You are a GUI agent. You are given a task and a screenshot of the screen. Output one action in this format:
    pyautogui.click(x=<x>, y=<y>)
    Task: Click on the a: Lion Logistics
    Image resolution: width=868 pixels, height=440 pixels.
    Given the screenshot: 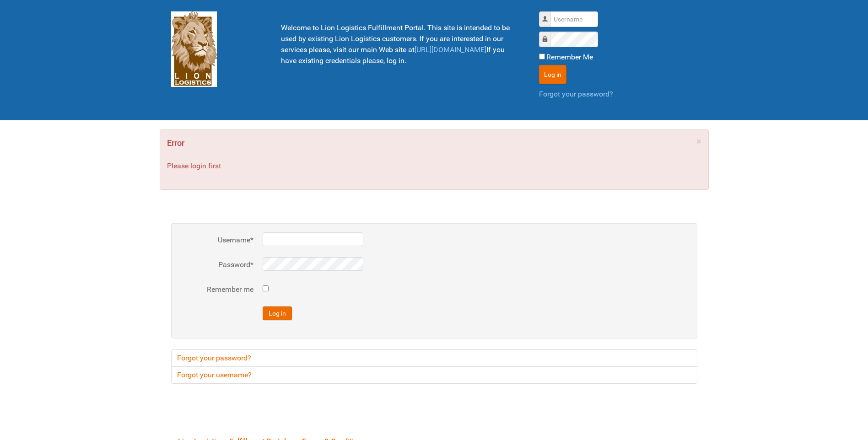 What is the action you would take?
    pyautogui.click(x=194, y=48)
    